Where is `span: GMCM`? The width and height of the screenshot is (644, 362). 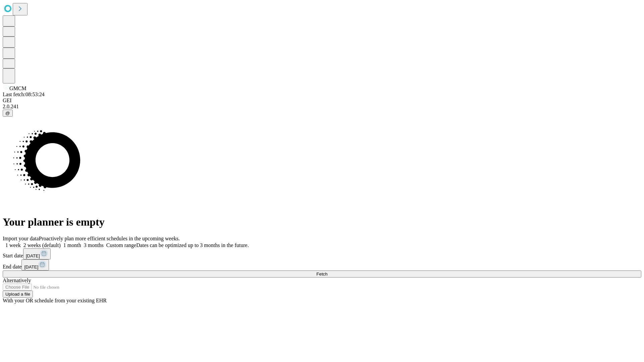 span: GMCM is located at coordinates (18, 88).